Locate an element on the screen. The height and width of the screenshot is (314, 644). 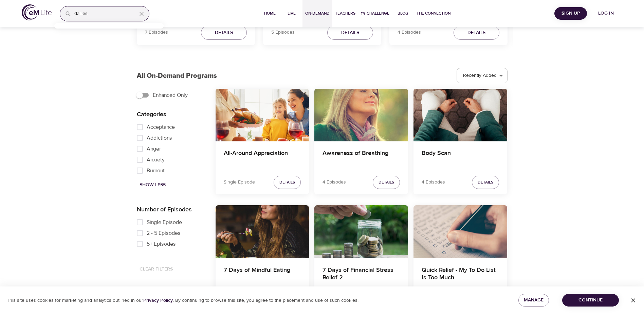
p: 5 Episodes is located at coordinates (283, 32).